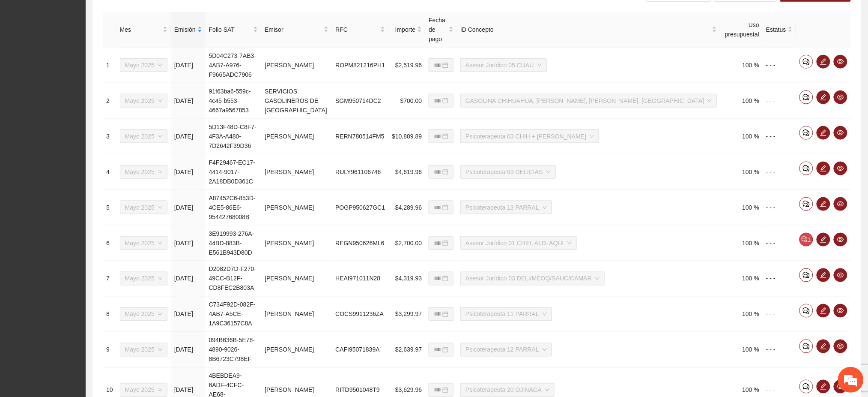 The height and width of the screenshot is (397, 868). I want to click on td: 2, so click(109, 101).